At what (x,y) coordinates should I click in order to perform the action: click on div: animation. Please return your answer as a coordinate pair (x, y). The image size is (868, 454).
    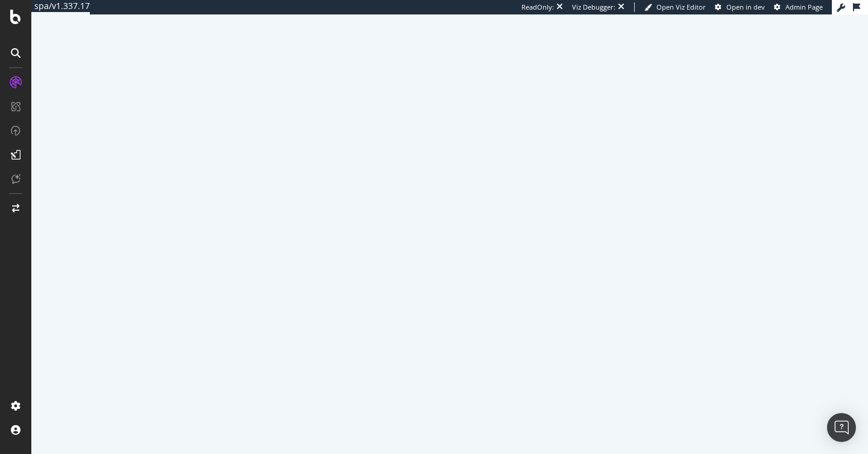
    Looking at the image, I should click on (450, 225).